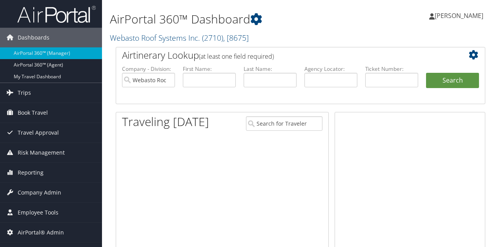  Describe the element at coordinates (452, 81) in the screenshot. I see `button: Search` at that location.